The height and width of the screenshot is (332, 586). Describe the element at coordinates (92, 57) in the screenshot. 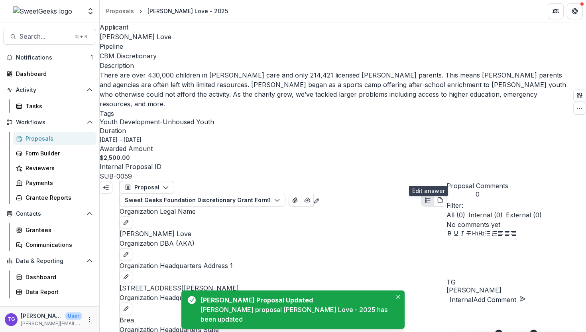

I see `span: 1` at that location.